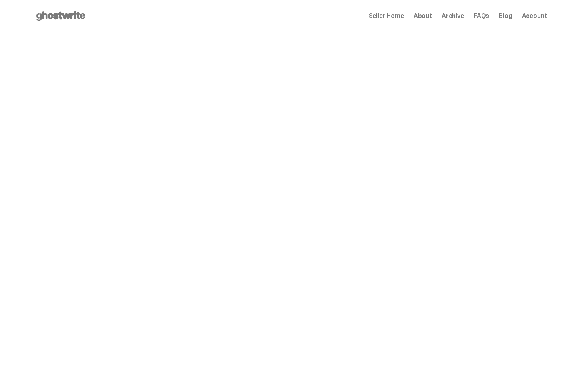 The width and height of the screenshot is (588, 368). What do you see at coordinates (481, 16) in the screenshot?
I see `span: FAQs` at bounding box center [481, 16].